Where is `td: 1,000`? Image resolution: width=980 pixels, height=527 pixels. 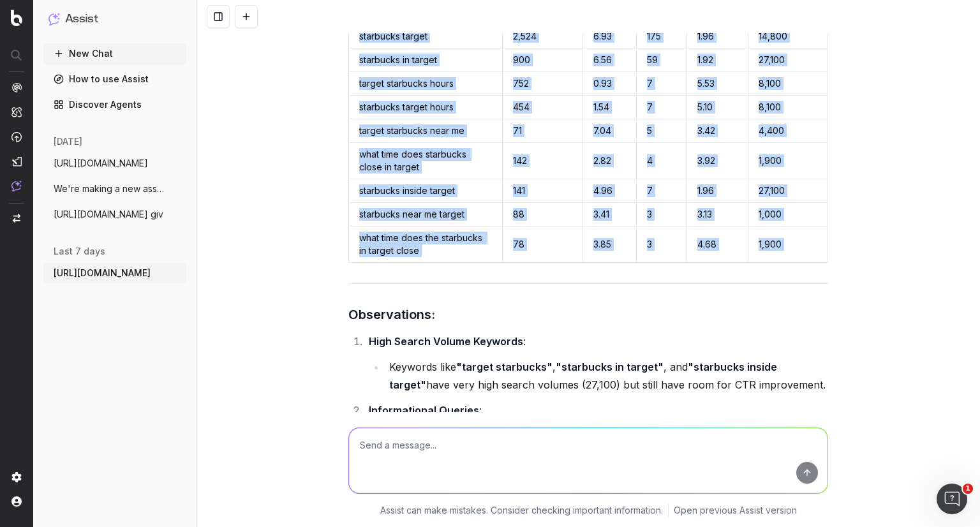 td: 1,000 is located at coordinates (788, 214).